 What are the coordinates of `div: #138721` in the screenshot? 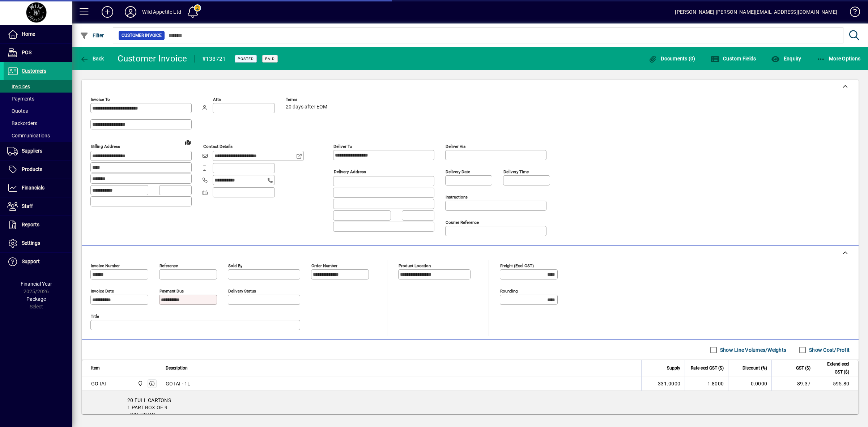 It's located at (214, 59).